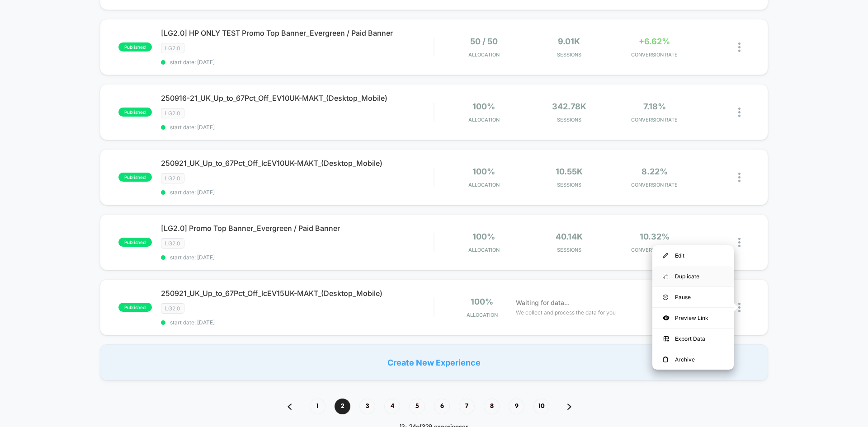  I want to click on div: Preview Link, so click(693, 317).